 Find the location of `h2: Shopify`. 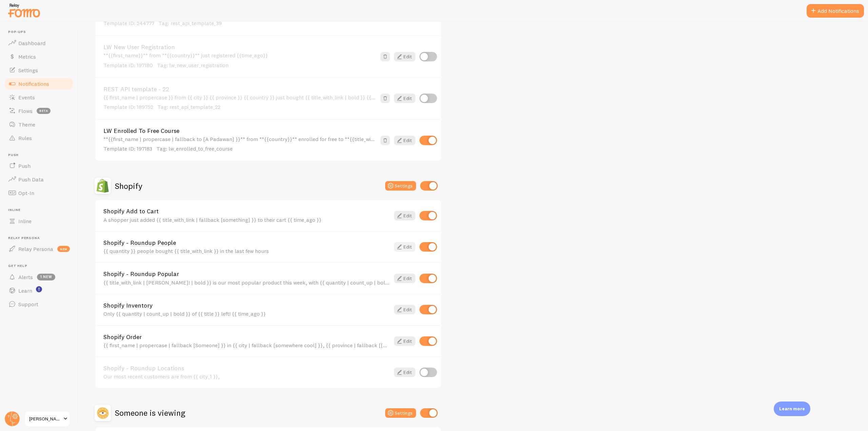

h2: Shopify is located at coordinates (128, 186).